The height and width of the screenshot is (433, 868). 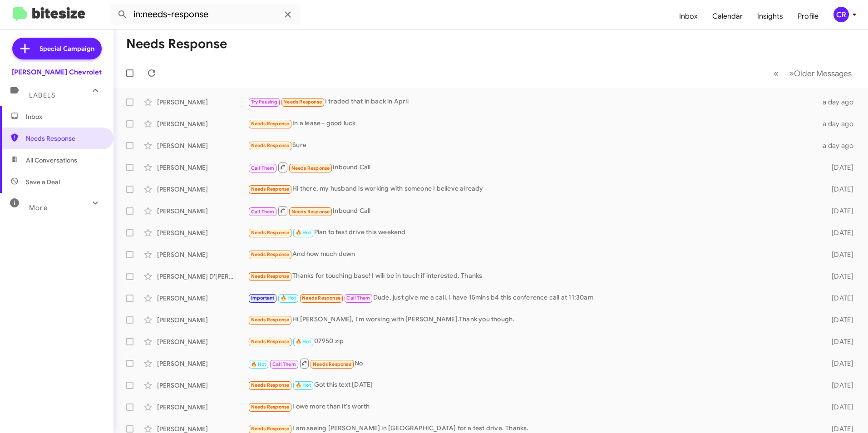 I want to click on span: Save a Deal, so click(x=42, y=183).